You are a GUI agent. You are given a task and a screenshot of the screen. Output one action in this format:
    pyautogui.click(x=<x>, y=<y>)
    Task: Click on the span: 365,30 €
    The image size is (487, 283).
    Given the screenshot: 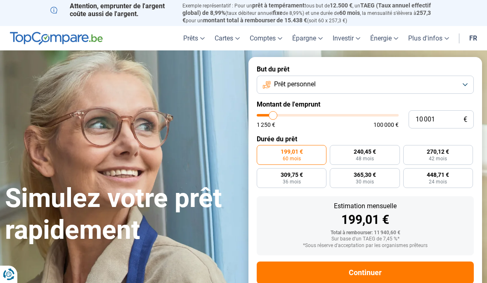 What is the action you would take?
    pyautogui.click(x=365, y=175)
    